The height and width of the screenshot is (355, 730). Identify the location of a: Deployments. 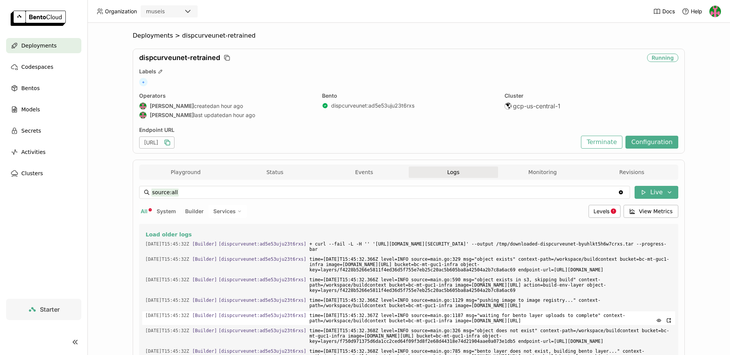
(44, 46).